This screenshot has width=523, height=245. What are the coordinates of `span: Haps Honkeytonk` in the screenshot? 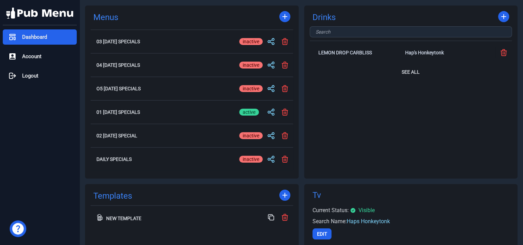 It's located at (368, 221).